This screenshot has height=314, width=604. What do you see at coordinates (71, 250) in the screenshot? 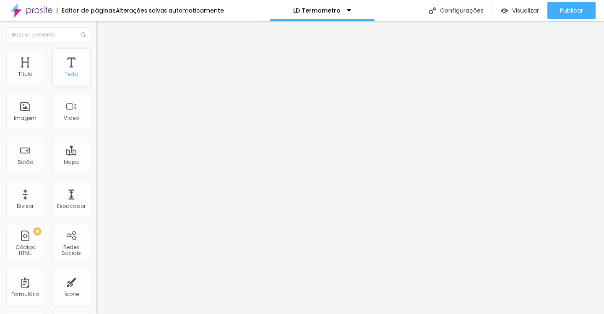
I see `div: Redes Sociais` at bounding box center [71, 250].